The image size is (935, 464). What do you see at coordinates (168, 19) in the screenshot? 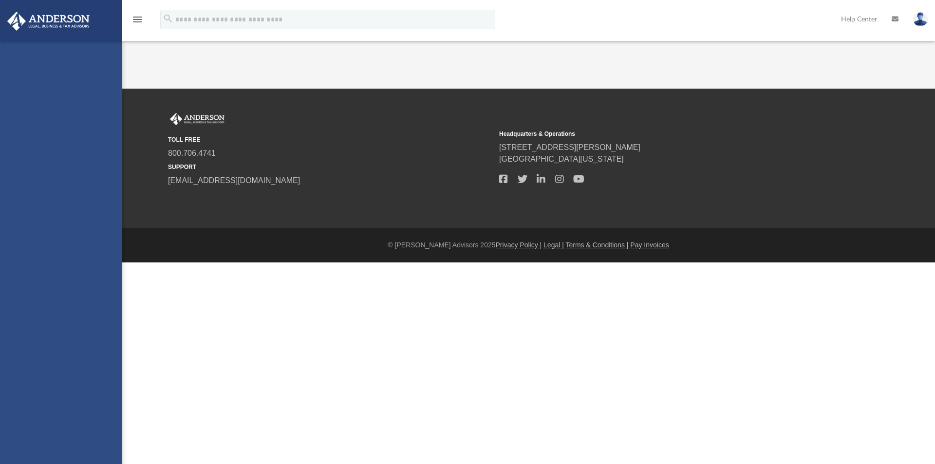
I see `i: search` at bounding box center [168, 19].